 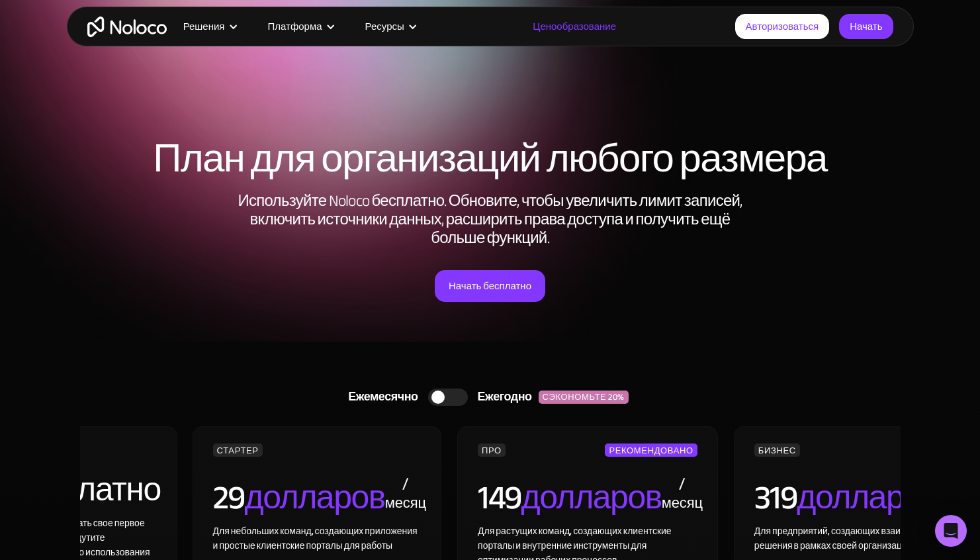 I want to click on font: 29, so click(x=229, y=498).